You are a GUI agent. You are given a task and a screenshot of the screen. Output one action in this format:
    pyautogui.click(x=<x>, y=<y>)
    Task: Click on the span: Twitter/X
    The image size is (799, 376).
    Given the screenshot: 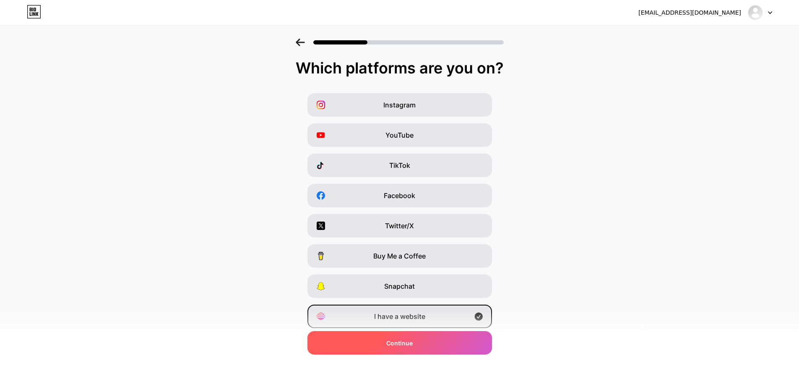 What is the action you would take?
    pyautogui.click(x=399, y=226)
    